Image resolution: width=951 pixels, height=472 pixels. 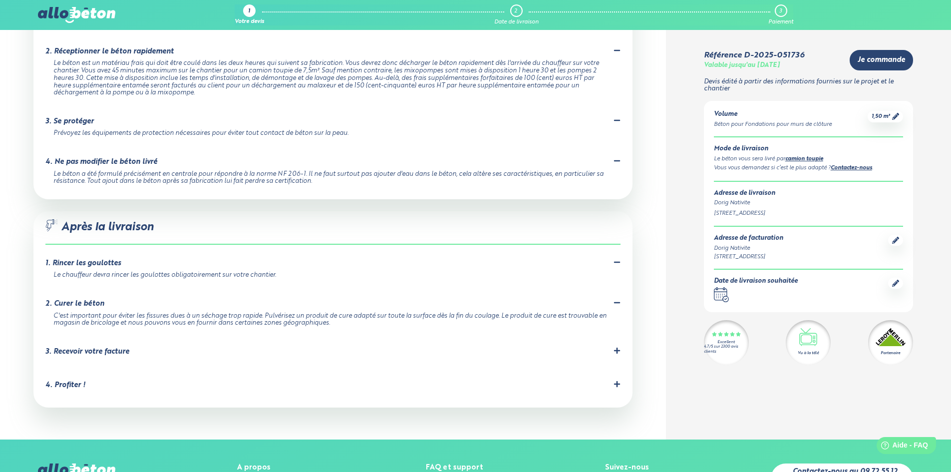 What do you see at coordinates (516, 22) in the screenshot?
I see `div: Date de livraison` at bounding box center [516, 22].